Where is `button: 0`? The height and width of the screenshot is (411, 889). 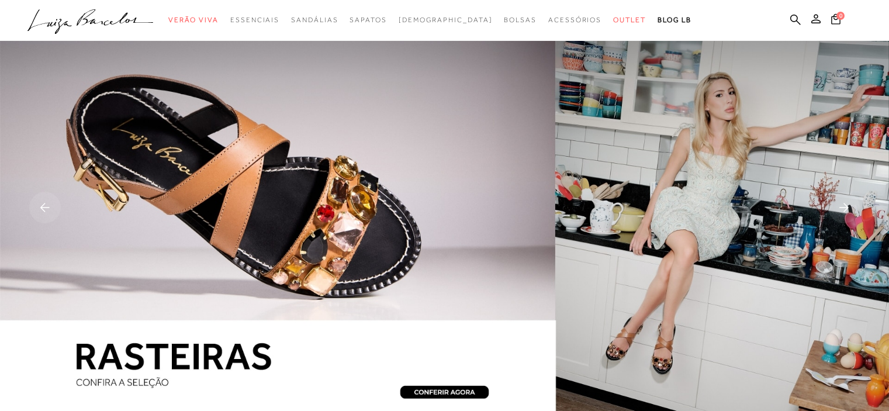 button: 0 is located at coordinates (836, 20).